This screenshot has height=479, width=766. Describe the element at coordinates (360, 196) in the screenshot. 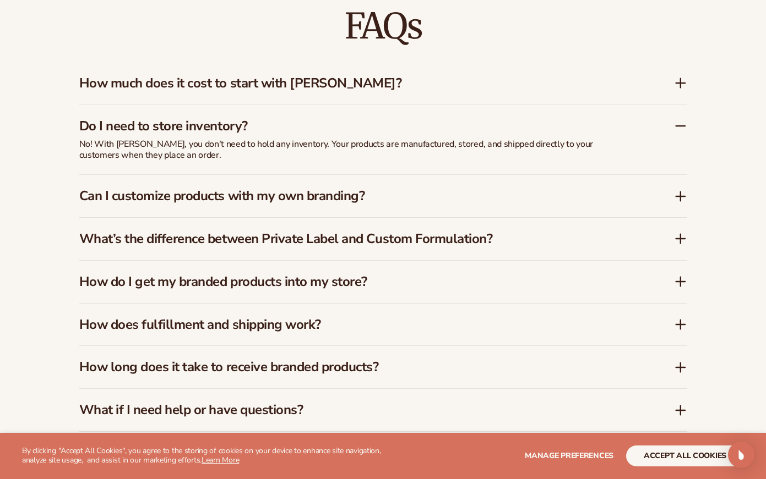

I see `h3: Can I customize products with my own branding?` at that location.